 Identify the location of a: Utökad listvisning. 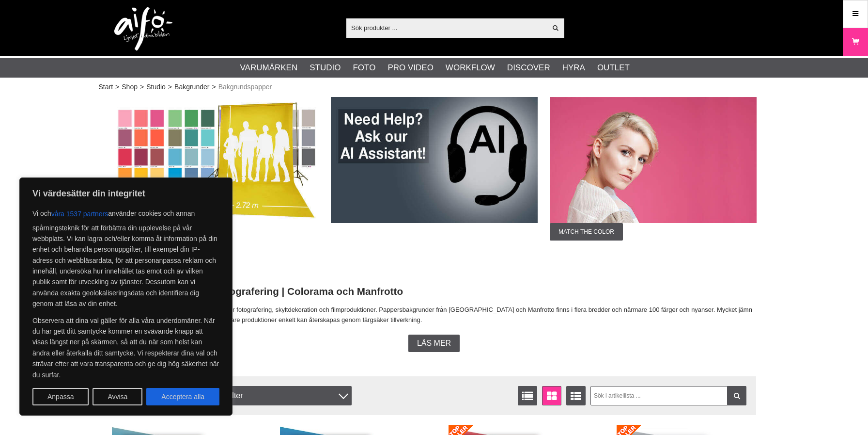
(576, 396).